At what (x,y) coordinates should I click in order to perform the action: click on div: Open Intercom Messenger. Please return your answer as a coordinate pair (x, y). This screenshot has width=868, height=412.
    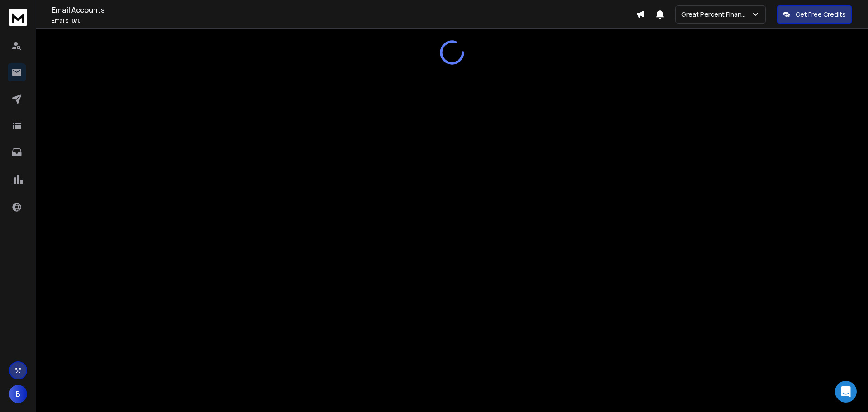
    Looking at the image, I should click on (846, 392).